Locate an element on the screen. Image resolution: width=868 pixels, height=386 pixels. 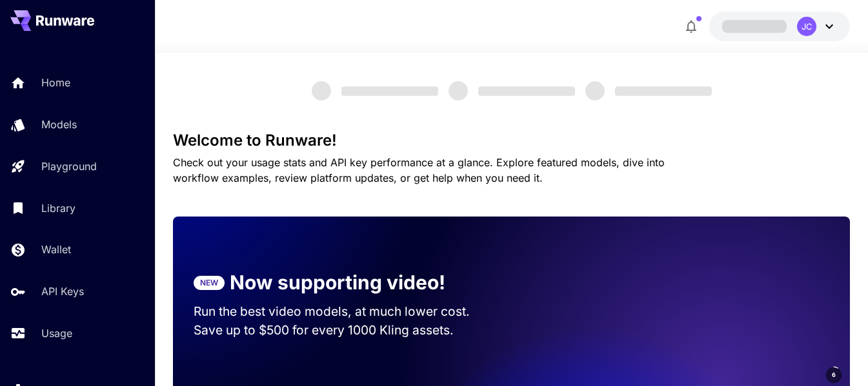
p: Home is located at coordinates (55, 82).